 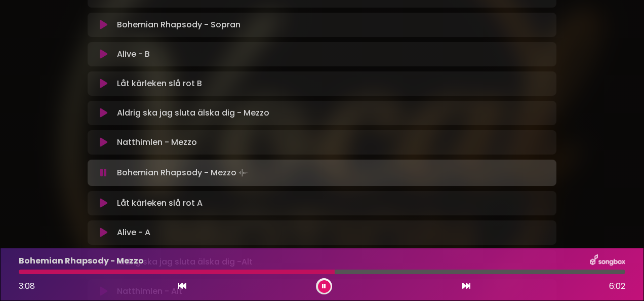 What do you see at coordinates (244, 173) in the screenshot?
I see `img: waveform4.gif` at bounding box center [244, 173].